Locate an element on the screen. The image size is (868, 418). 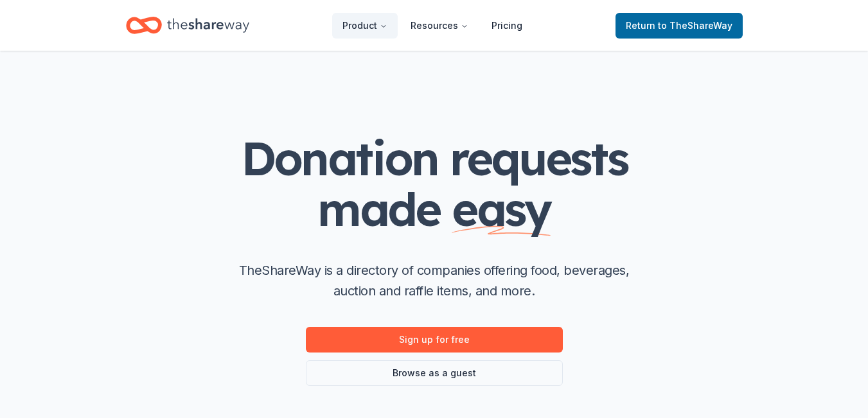
button: Product is located at coordinates (365, 25).